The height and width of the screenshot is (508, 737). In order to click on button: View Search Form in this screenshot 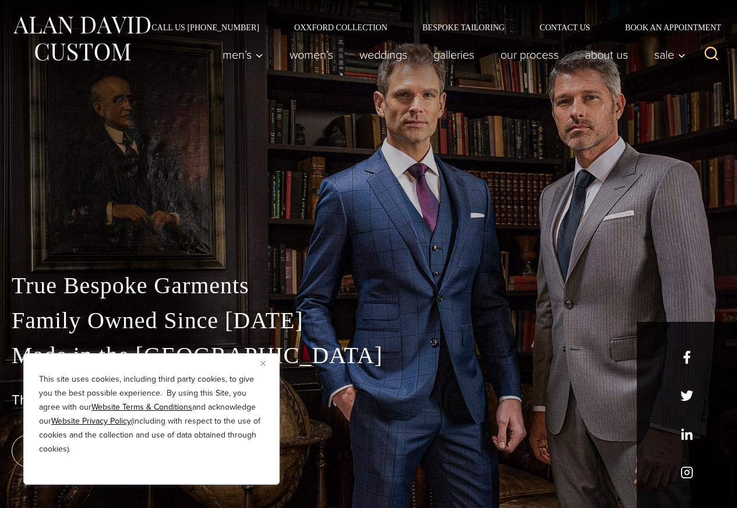, I will do `click(711, 55)`.